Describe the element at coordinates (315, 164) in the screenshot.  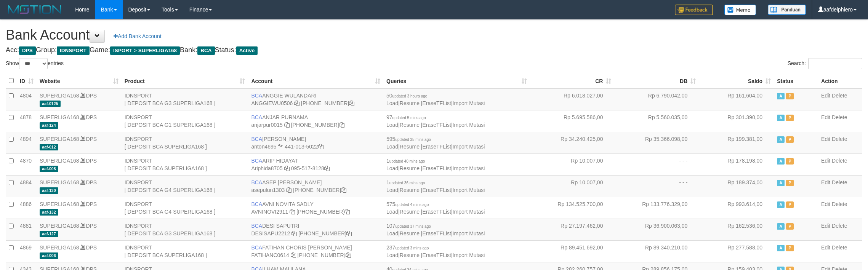
I see `td: ARIP HIDAYAT 095-517-8128` at that location.